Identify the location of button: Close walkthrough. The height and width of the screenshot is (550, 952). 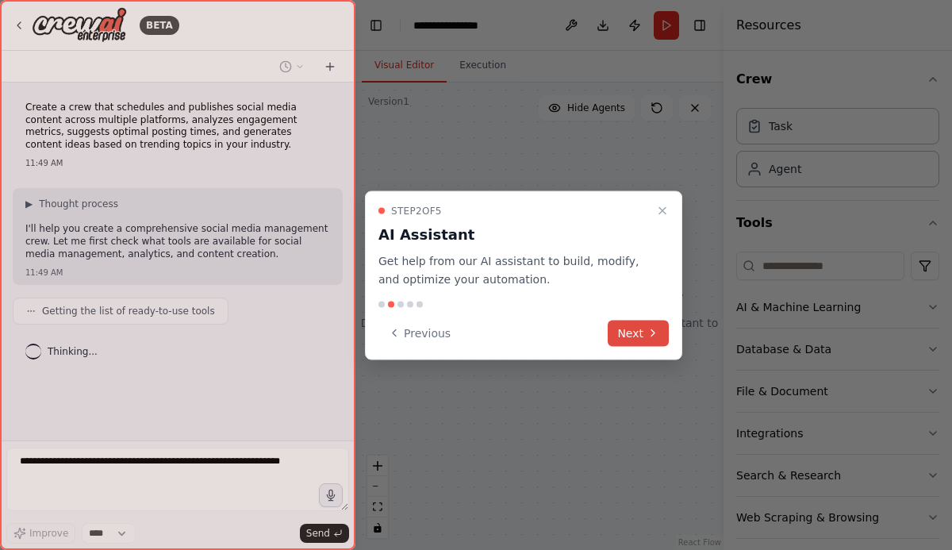
(663, 211).